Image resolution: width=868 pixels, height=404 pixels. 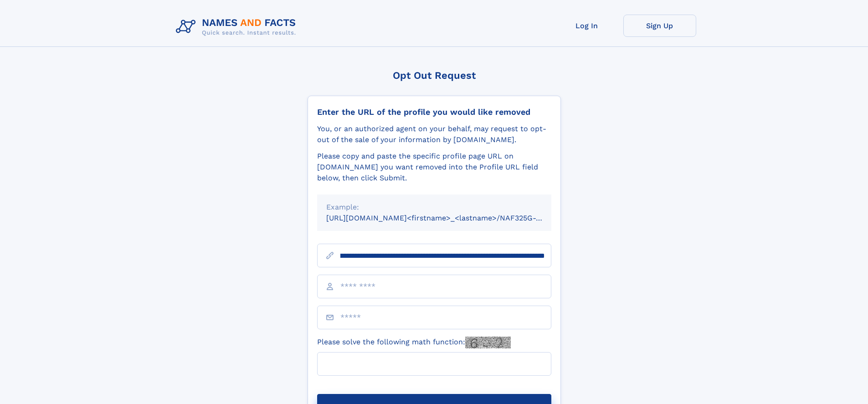 What do you see at coordinates (434, 112) in the screenshot?
I see `div: Enter the URL of the profile you would like removed` at bounding box center [434, 112].